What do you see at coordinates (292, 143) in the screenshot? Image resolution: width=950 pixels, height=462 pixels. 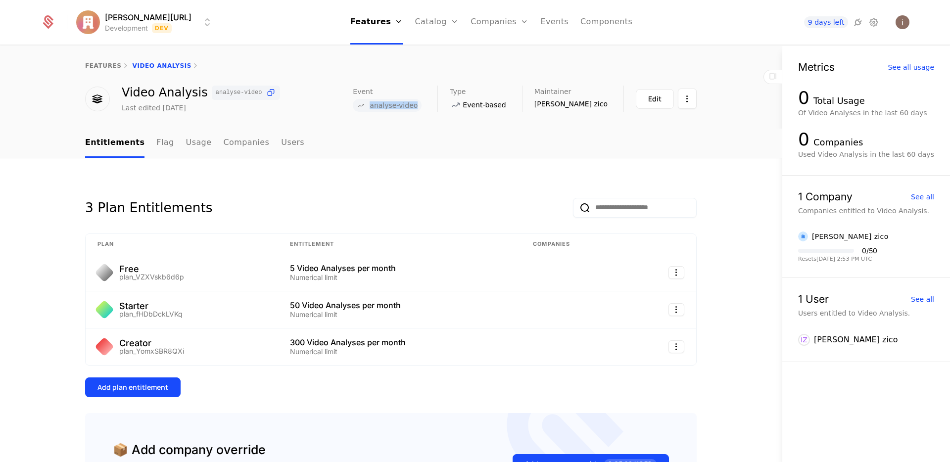 I see `a: Users` at bounding box center [292, 143].